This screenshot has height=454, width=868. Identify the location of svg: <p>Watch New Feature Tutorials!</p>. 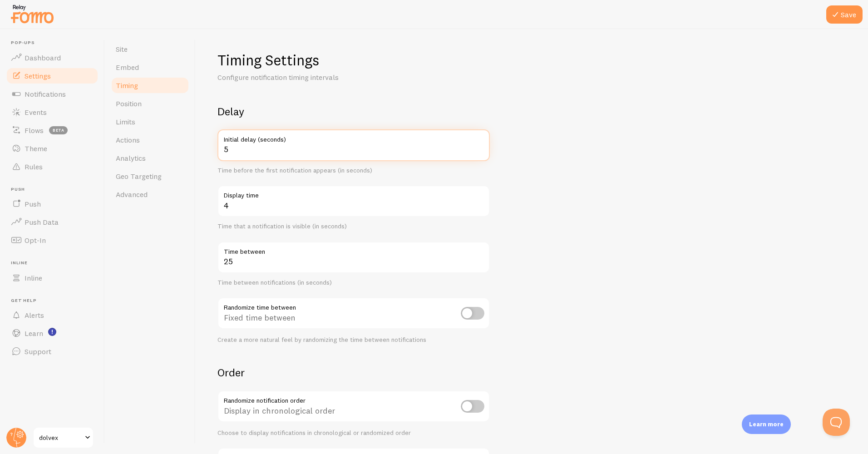
(52, 332).